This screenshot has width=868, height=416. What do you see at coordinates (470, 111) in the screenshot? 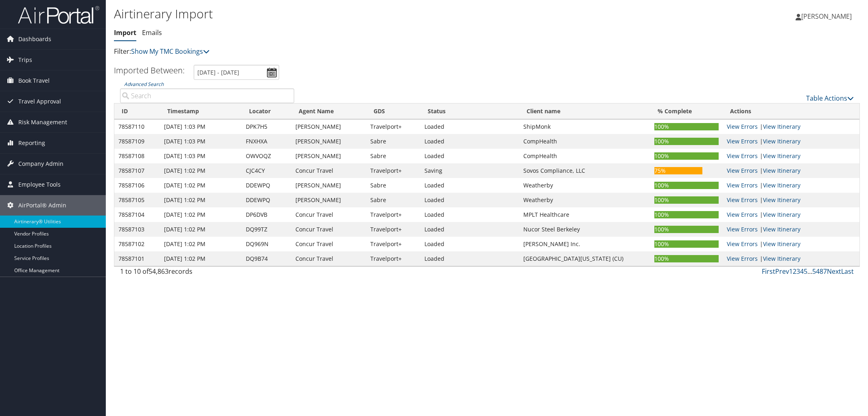
I see `th: Status: activate to sort column ascending` at bounding box center [470, 111].